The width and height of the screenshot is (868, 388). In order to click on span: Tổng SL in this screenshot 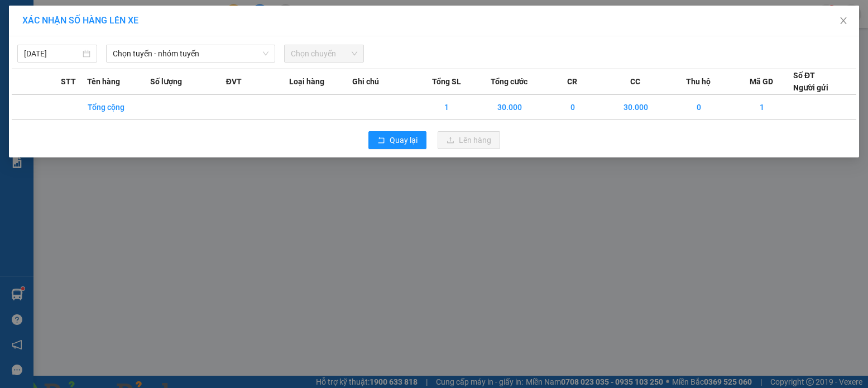, I will do `click(447, 81)`.